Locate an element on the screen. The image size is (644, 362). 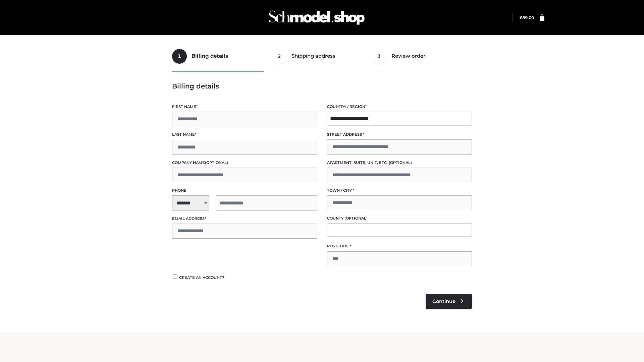
label: Town / City is located at coordinates (399, 191).